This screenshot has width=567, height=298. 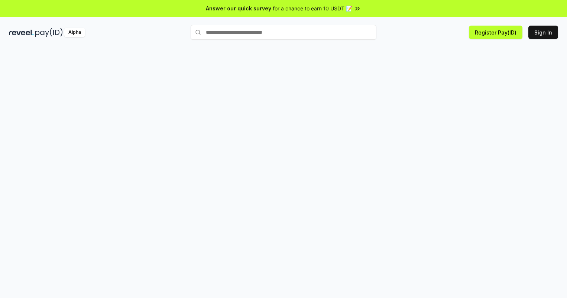 I want to click on span: Answer our quick survey, so click(x=239, y=8).